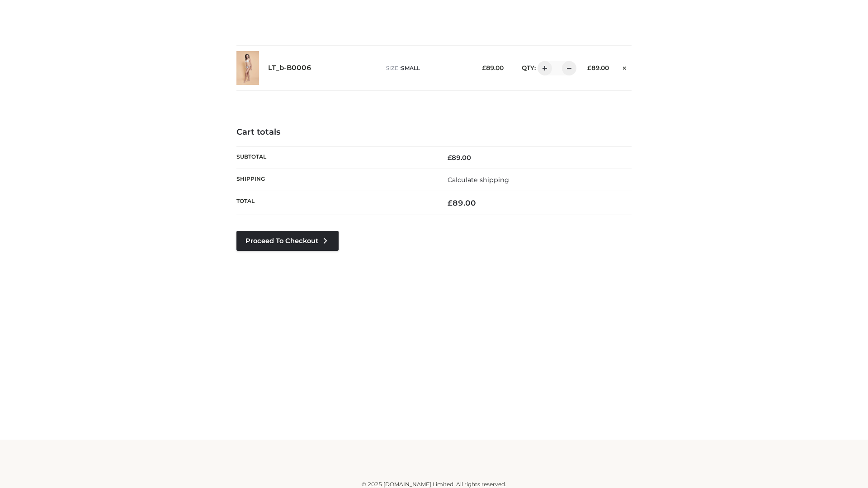 The image size is (868, 488). Describe the element at coordinates (335, 157) in the screenshot. I see `th: Subtotal` at that location.